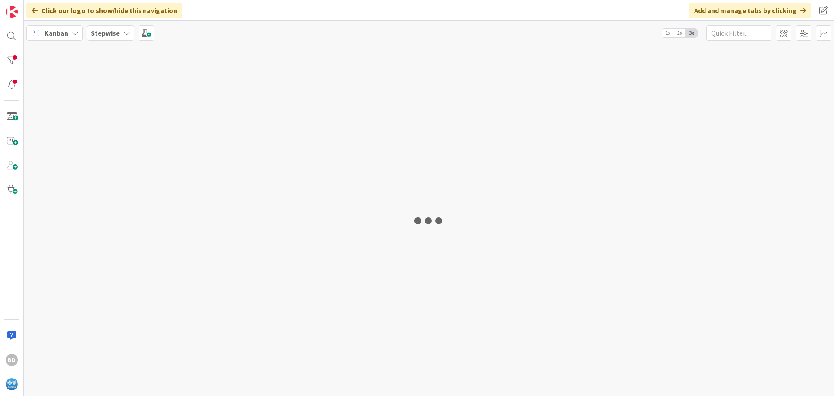 The image size is (834, 396). Describe the element at coordinates (56, 33) in the screenshot. I see `span: Kanban` at that location.